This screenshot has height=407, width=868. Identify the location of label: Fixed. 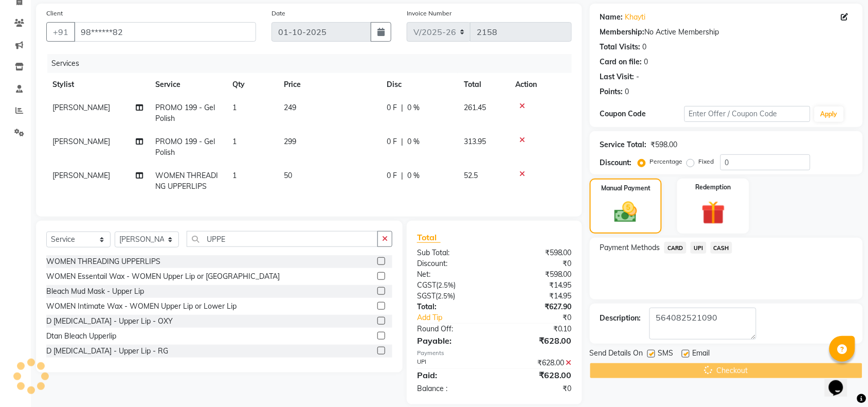
(706, 161).